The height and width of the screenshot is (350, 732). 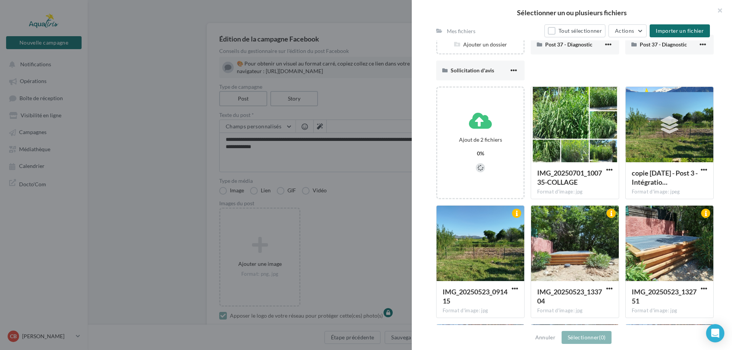 I want to click on div: Mes fichiers, so click(x=461, y=31).